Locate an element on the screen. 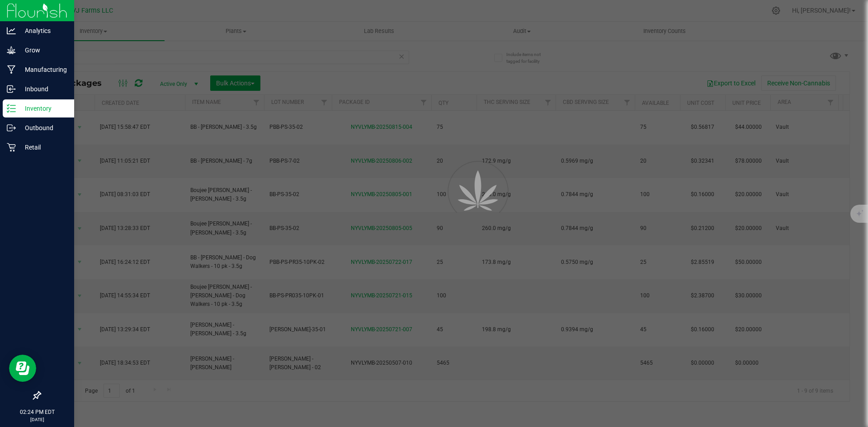  inline-svg: Analytics is located at coordinates (12, 31).